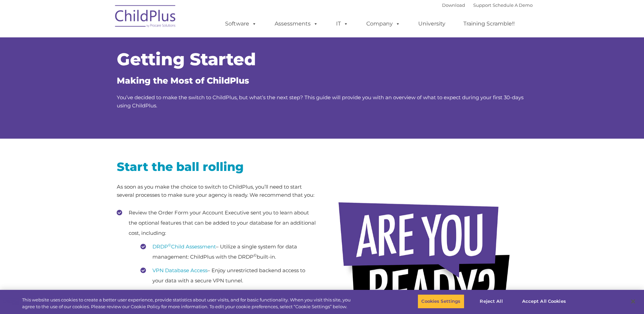 The image size is (644, 314). Describe the element at coordinates (342, 24) in the screenshot. I see `a: IT` at that location.